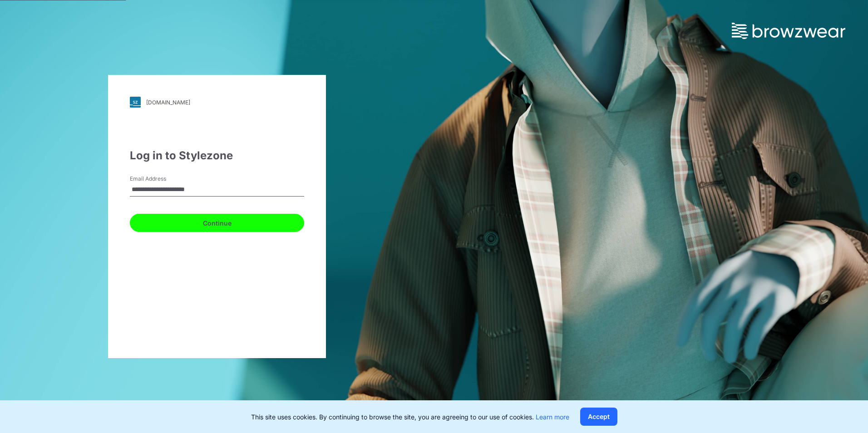  Describe the element at coordinates (217, 223) in the screenshot. I see `button: Continue` at that location.